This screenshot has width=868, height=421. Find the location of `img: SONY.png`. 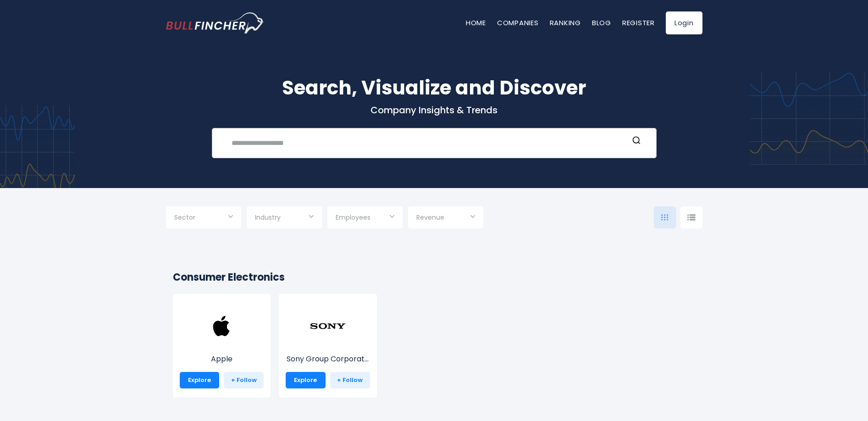

img: SONY.png is located at coordinates (327, 327).